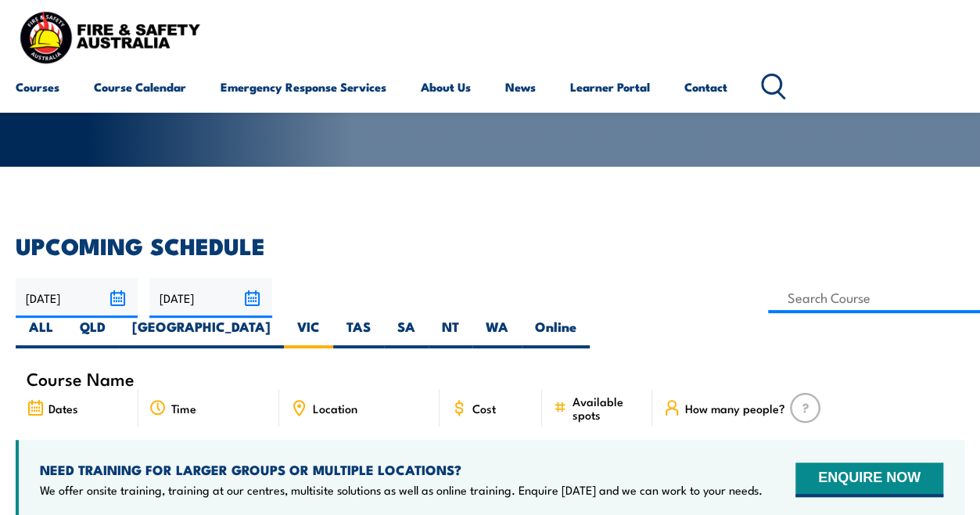 This screenshot has width=980, height=515. What do you see at coordinates (183, 407) in the screenshot?
I see `span: Time` at bounding box center [183, 407].